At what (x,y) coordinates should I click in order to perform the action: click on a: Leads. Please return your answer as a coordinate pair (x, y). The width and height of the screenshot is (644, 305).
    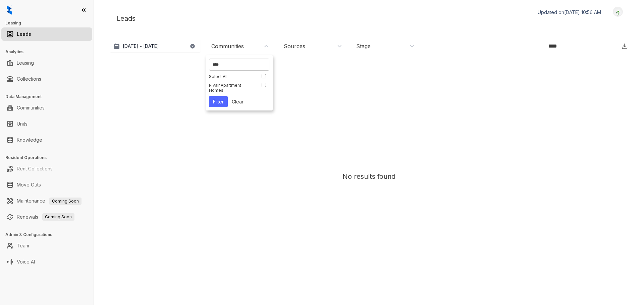
    Looking at the image, I should click on (24, 34).